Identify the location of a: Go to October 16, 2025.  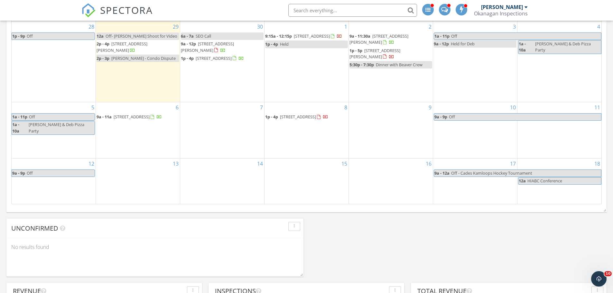
(429, 164).